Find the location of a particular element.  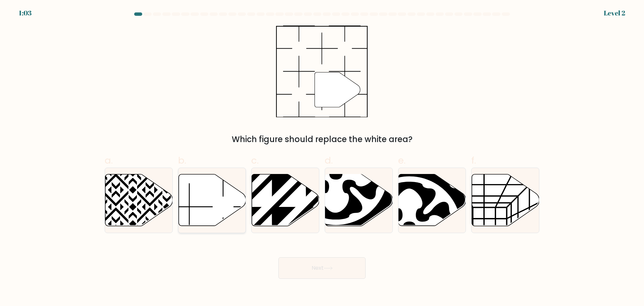

div: 1:03 is located at coordinates (25, 13).